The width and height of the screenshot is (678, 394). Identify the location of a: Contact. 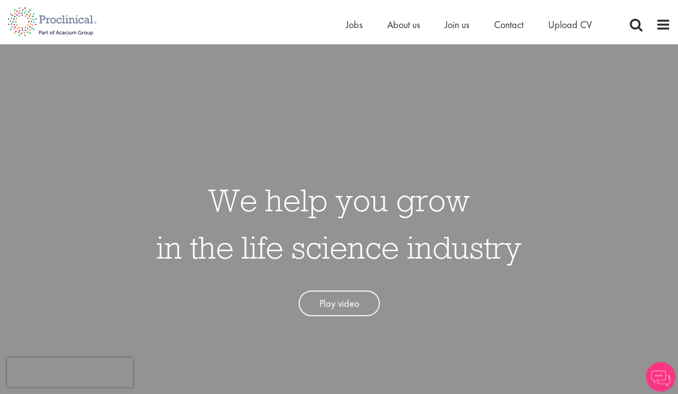
(509, 25).